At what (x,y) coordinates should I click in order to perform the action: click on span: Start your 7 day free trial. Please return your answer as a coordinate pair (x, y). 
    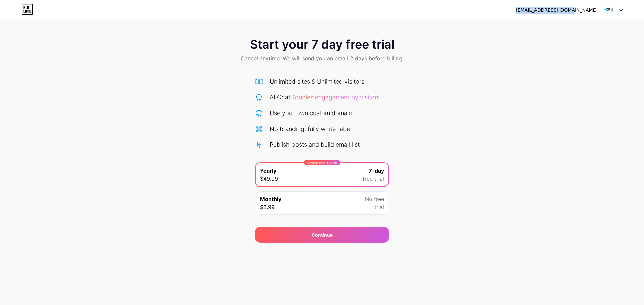
    Looking at the image, I should click on (322, 44).